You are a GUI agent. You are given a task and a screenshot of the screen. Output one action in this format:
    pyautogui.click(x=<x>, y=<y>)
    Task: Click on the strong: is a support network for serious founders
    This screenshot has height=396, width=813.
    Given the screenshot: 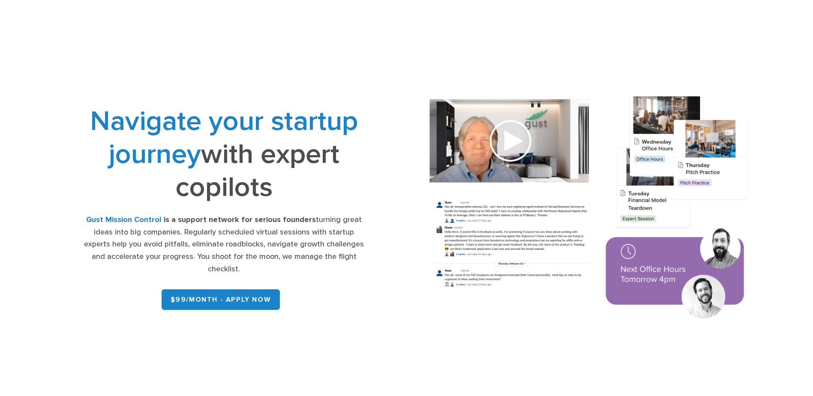 What is the action you would take?
    pyautogui.click(x=240, y=219)
    